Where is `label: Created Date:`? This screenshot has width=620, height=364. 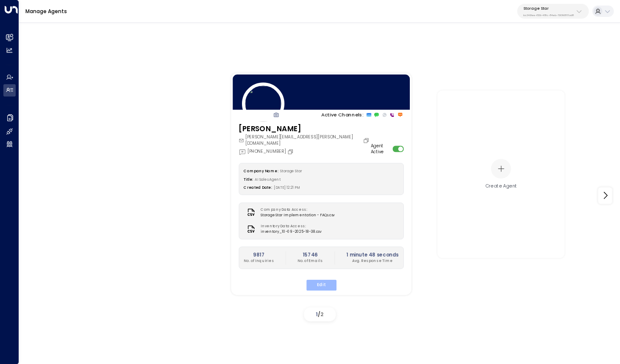
label: Created Date: is located at coordinates (258, 187).